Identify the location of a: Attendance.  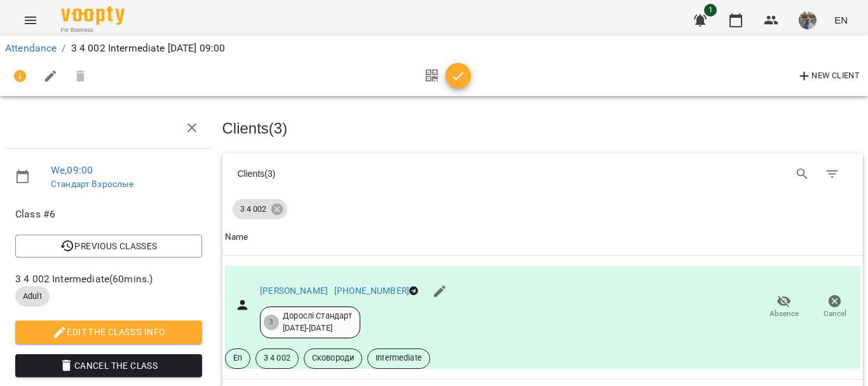
(30, 48).